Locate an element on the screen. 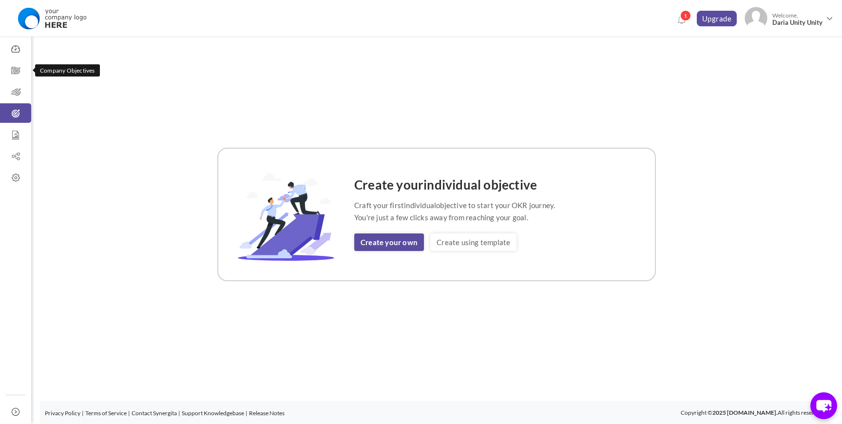 The width and height of the screenshot is (842, 424). span: individual is located at coordinates (420, 205).